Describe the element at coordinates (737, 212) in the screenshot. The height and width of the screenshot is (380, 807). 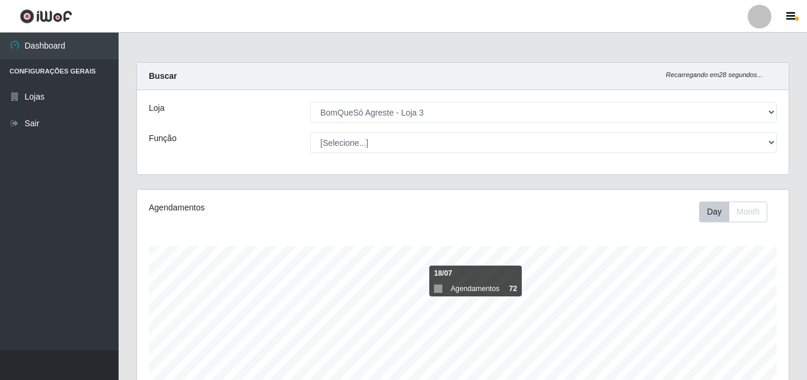
I see `div: Toolbar with button groups` at that location.